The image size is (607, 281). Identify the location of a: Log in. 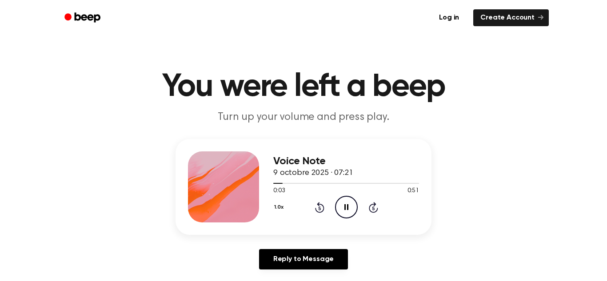
(449, 18).